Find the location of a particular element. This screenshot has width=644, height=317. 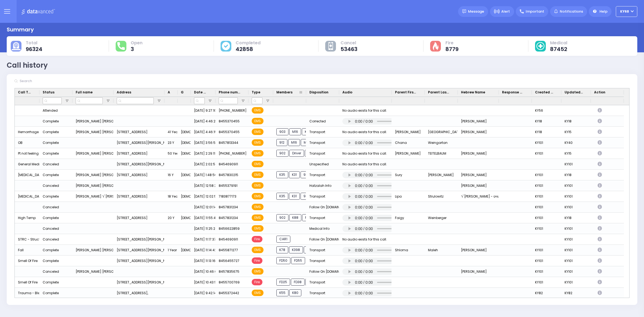

span: Updated By Dispatcher is located at coordinates (574, 92).